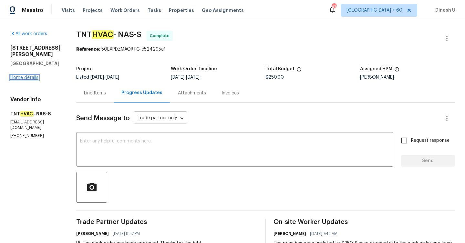 The width and height of the screenshot is (465, 243). I want to click on h4: Vendor Info, so click(35, 100).